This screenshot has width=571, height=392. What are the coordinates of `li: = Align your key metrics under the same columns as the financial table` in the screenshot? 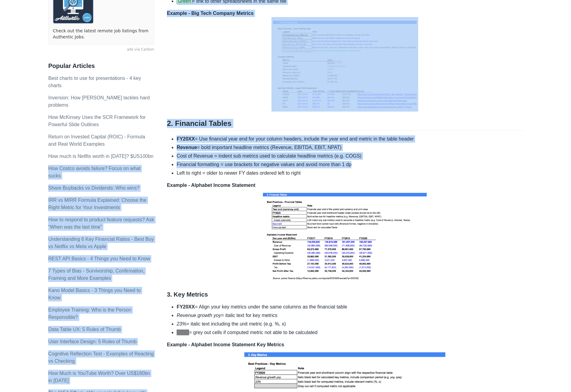 It's located at (349, 307).